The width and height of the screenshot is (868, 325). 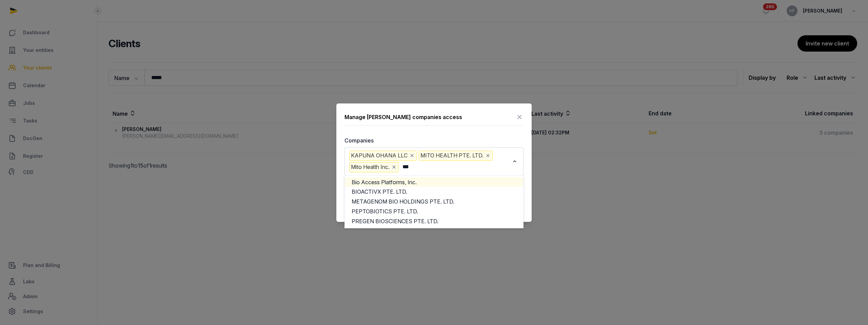 I want to click on span: MITO HEALTH PTE. LTD., so click(x=456, y=156).